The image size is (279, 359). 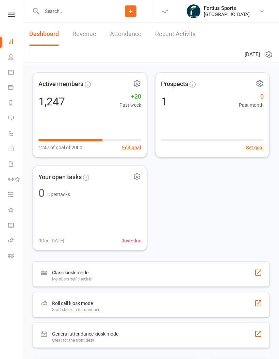 What do you see at coordinates (16, 256) in the screenshot?
I see `a: Class kiosk mode` at bounding box center [16, 256].